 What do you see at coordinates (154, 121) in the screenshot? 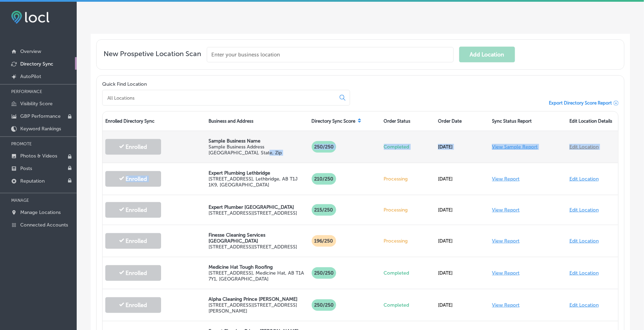
I see `div: Enrolled Directory Sync` at bounding box center [154, 121].